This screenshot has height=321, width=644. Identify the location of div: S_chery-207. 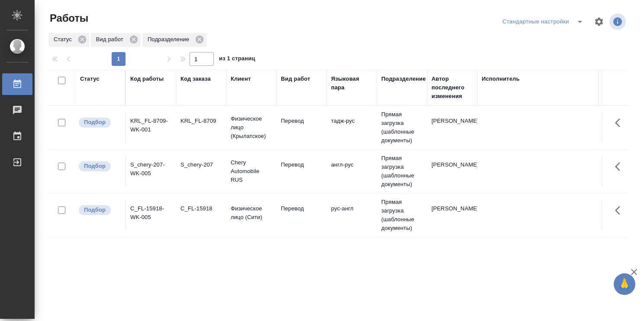
(201, 165).